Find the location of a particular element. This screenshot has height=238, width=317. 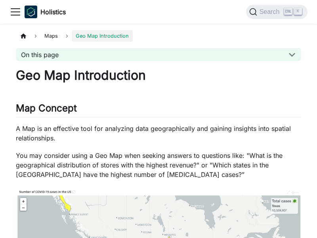

button: Toggle navigation bar is located at coordinates (15, 12).